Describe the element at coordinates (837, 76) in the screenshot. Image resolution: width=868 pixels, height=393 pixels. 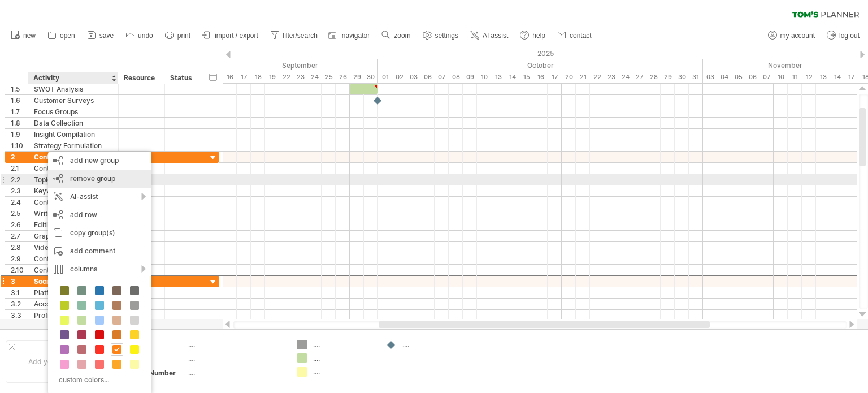
I see `div: Friday, 14 November 2025` at that location.